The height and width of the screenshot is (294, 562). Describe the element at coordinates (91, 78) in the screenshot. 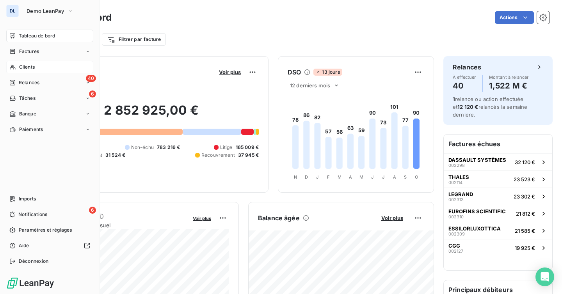

I see `span: 40` at that location.